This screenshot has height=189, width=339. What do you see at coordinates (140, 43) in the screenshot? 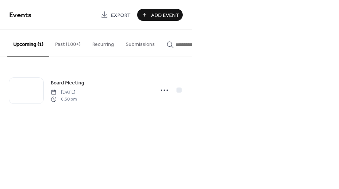
I see `button: Submissions` at bounding box center [140, 43].